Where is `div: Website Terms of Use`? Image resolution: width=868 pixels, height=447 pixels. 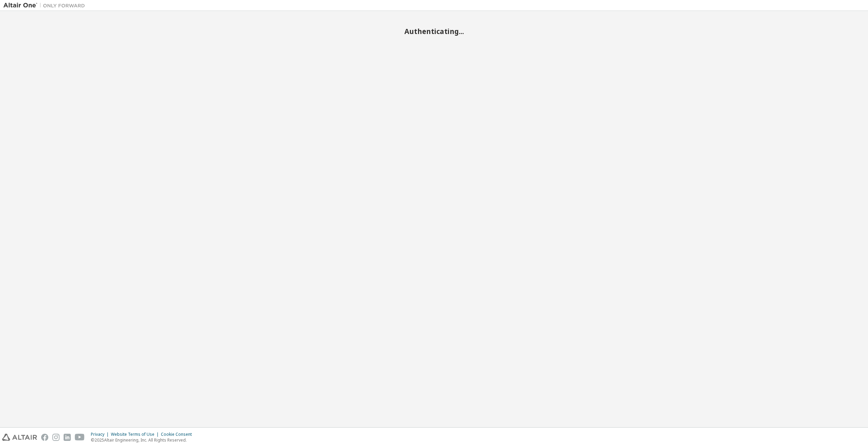
div: Website Terms of Use is located at coordinates (136, 435).